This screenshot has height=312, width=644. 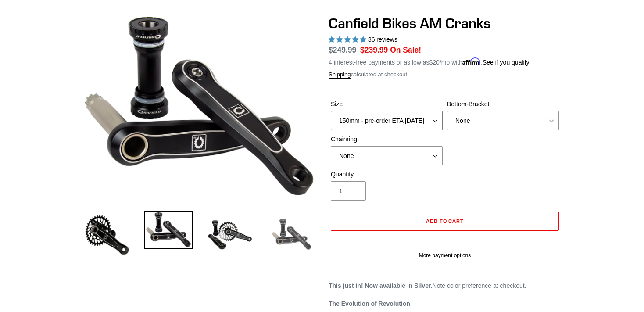 I want to click on img: Load image into Gallery viewer, Canfield Cranks, so click(x=169, y=230).